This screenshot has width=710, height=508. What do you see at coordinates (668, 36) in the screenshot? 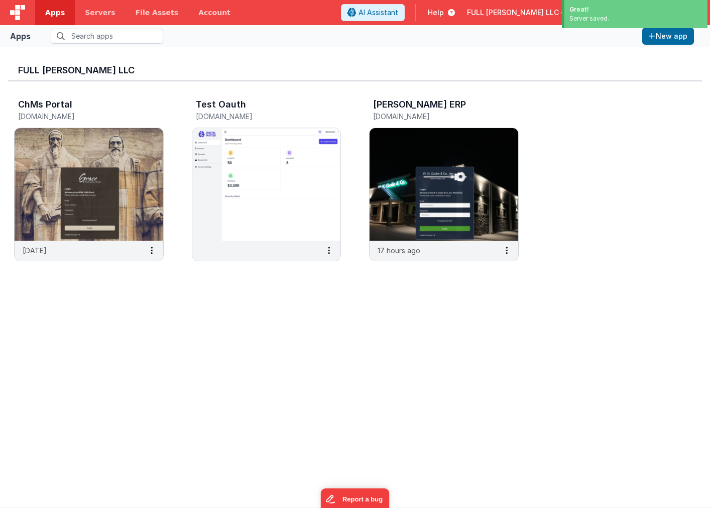
I see `button: New app` at bounding box center [668, 36].